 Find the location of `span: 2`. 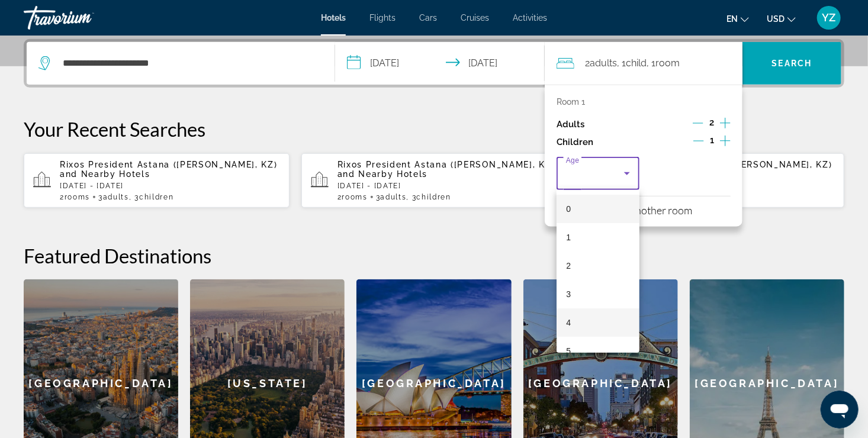

span: 2 is located at coordinates (569, 266).